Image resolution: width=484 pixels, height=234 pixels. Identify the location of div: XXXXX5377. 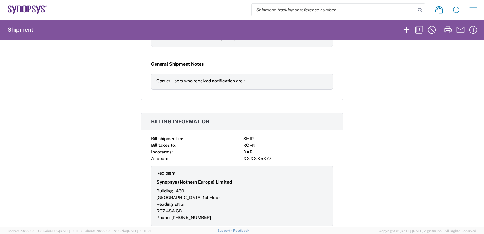
(288, 158).